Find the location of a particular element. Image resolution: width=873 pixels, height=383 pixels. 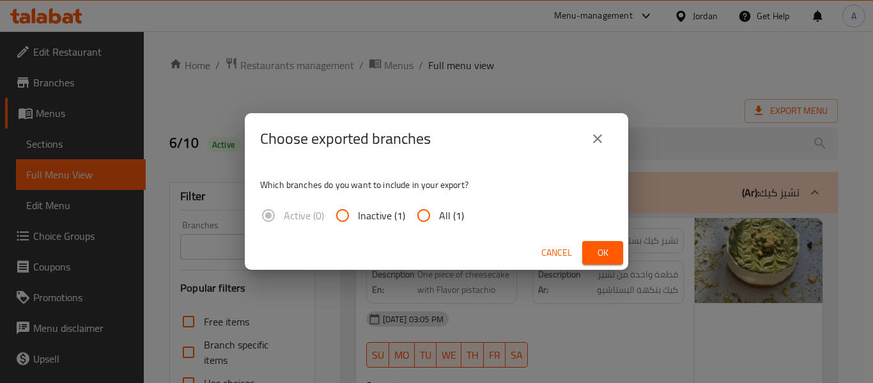

button: Cancel is located at coordinates (556, 252).